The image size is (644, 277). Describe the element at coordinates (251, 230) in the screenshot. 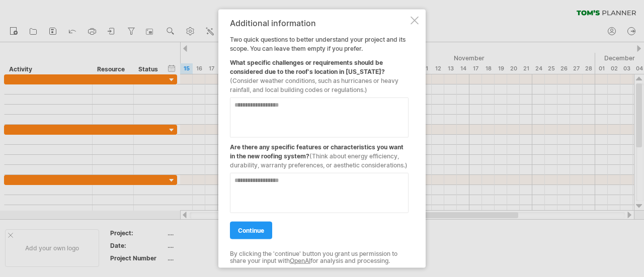

I see `span: continue` at that location.